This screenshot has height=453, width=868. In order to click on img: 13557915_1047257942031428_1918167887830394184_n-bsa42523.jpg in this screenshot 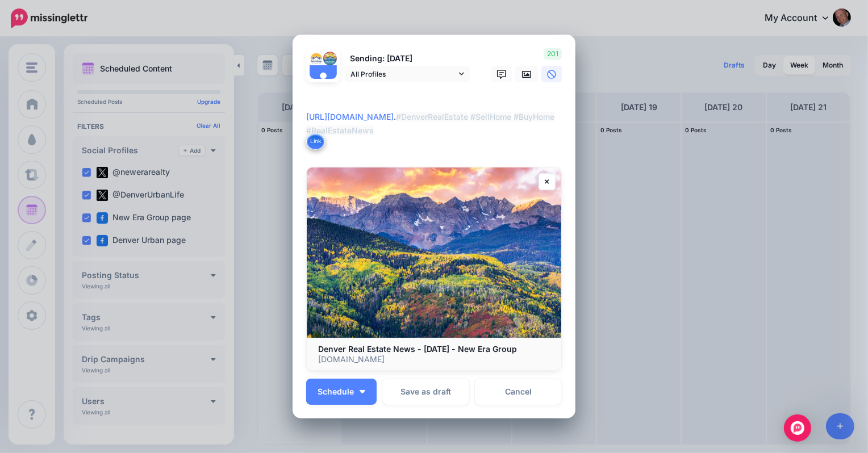, I will do `click(316, 59)`.